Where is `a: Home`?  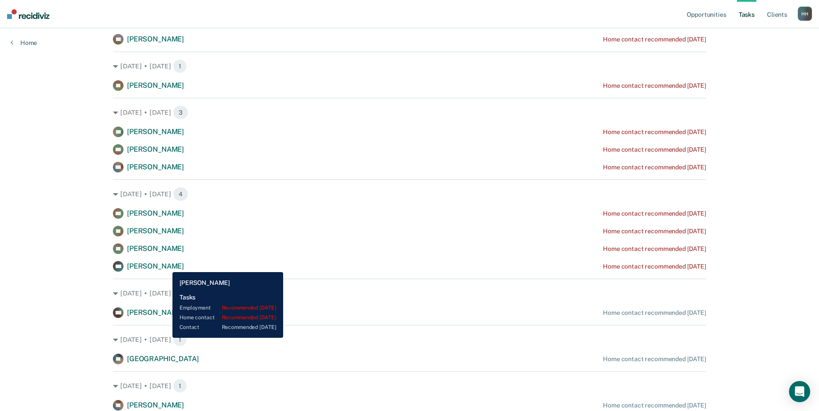
a: Home is located at coordinates (24, 43).